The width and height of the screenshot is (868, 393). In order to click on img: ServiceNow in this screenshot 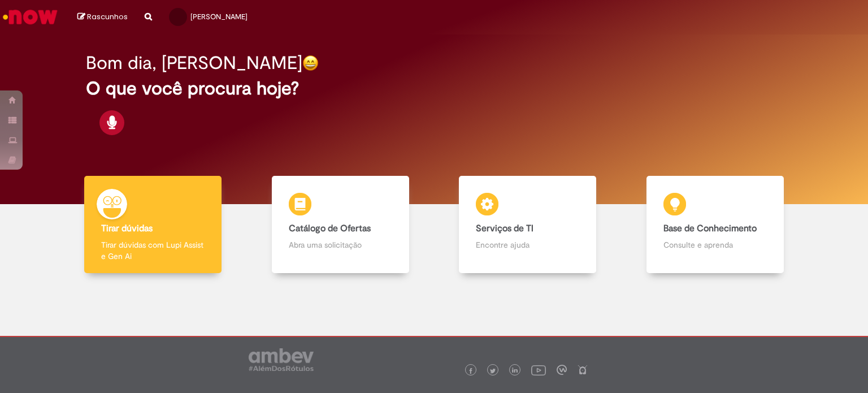, I will do `click(30, 17)`.